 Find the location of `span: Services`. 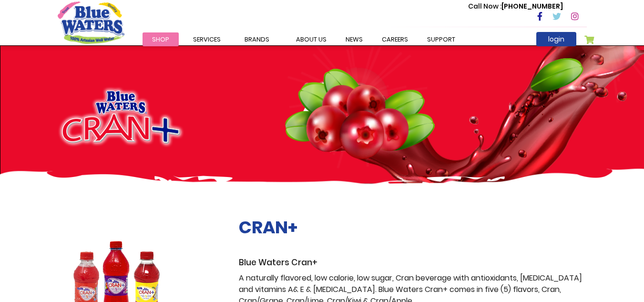

span: Services is located at coordinates (207, 39).